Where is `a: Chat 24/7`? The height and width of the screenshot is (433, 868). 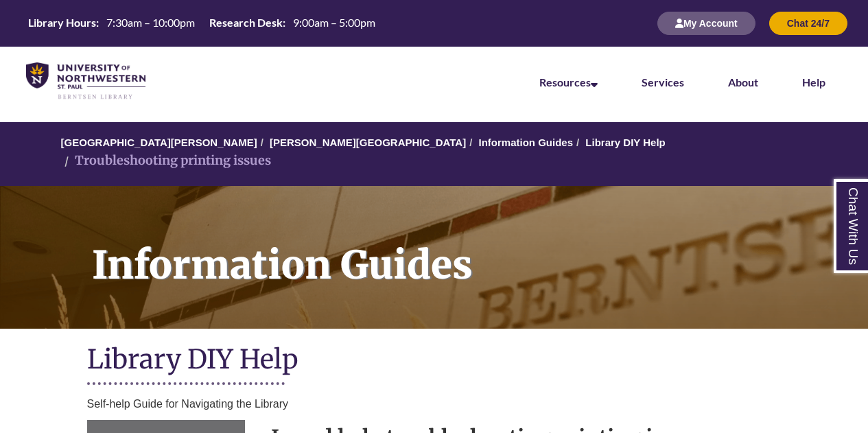 a: Chat 24/7 is located at coordinates (809, 22).